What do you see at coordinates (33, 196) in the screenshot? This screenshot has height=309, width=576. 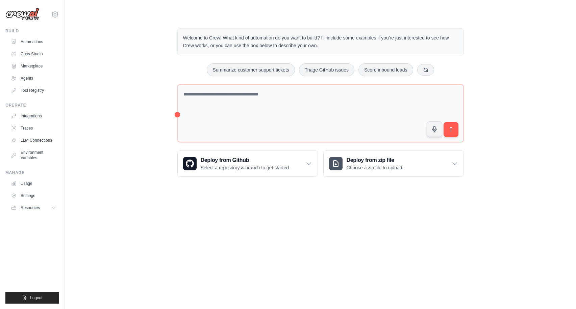 I see `a: Settings` at bounding box center [33, 196].